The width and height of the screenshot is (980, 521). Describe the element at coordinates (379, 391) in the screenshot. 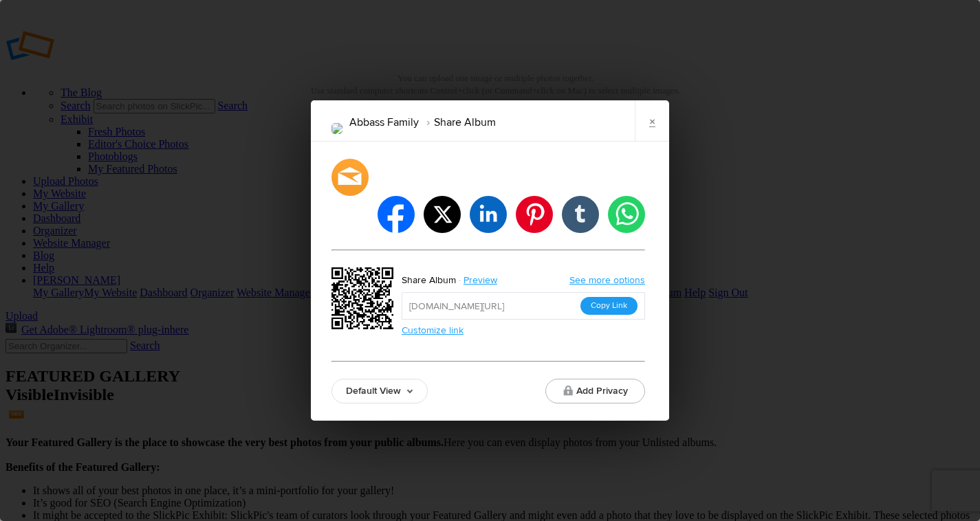

I see `a: Default View` at that location.